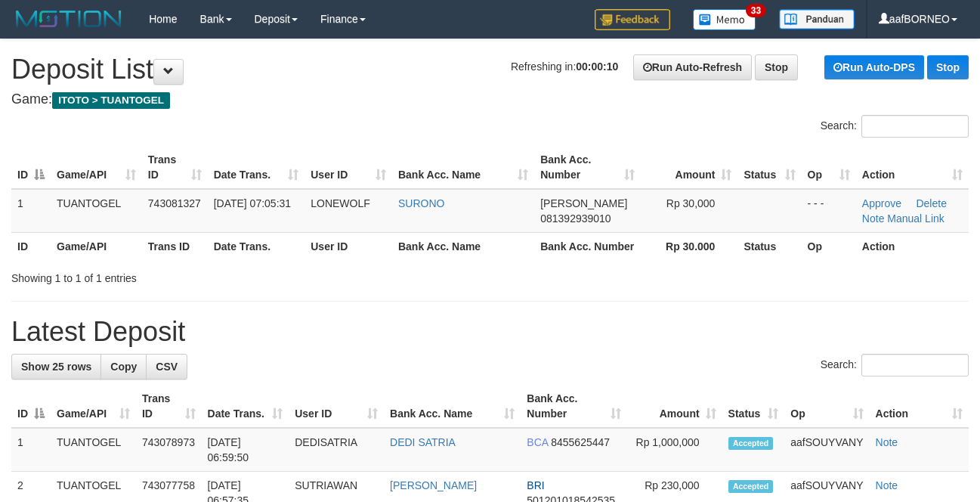 Image resolution: width=980 pixels, height=502 pixels. I want to click on a: SURONO, so click(421, 204).